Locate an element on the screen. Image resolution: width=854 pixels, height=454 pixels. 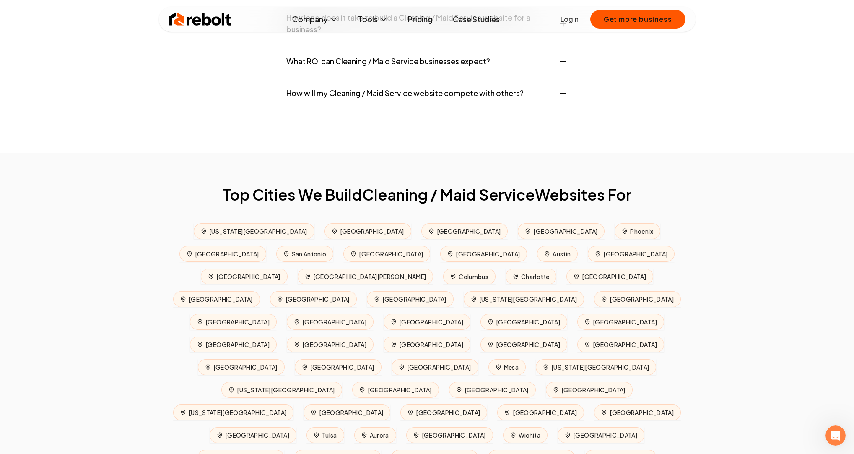
a: Phoenix is located at coordinates (638, 231).